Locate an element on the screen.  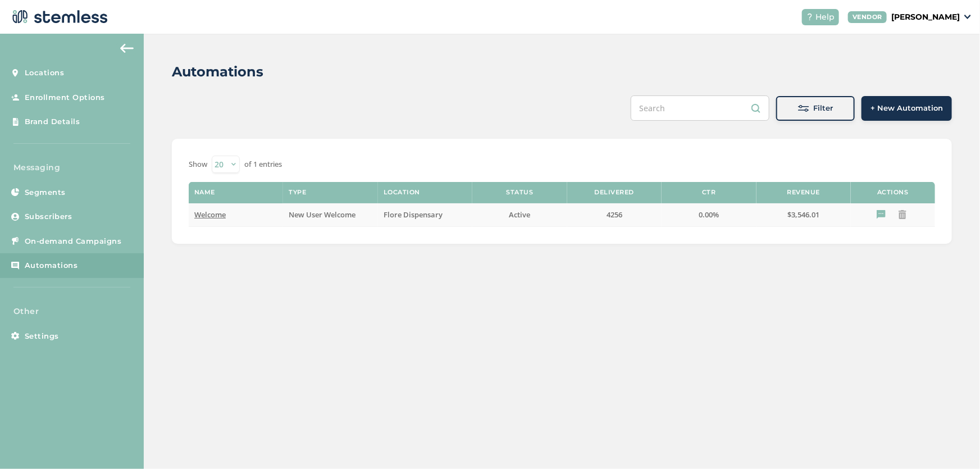
th: Actions is located at coordinates (893, 193).